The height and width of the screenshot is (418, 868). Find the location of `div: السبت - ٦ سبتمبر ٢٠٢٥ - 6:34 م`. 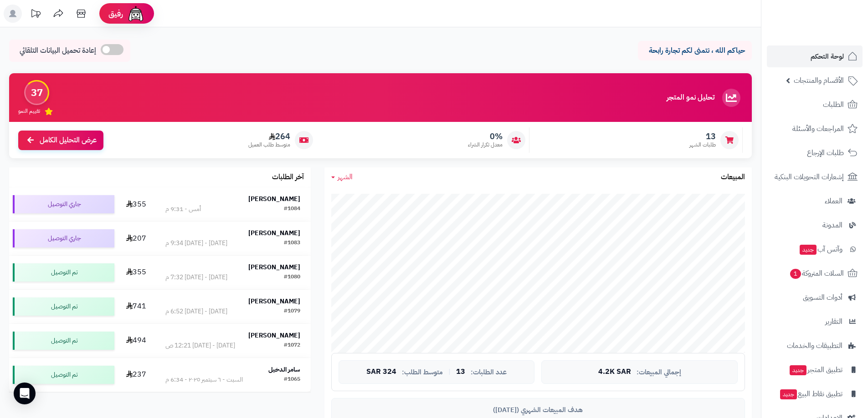

div: السبت - ٦ سبتمبر ٢٠٢٥ - 6:34 م is located at coordinates (204, 380).